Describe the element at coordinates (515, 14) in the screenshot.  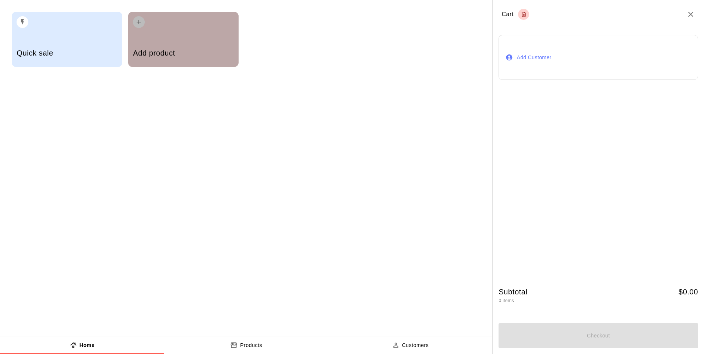
I see `div: Cart` at that location.